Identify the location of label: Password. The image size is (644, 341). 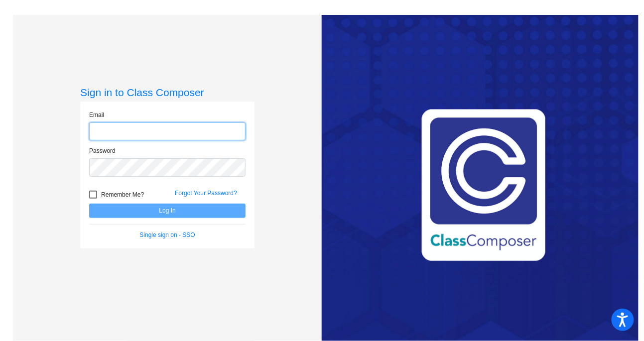
(102, 151).